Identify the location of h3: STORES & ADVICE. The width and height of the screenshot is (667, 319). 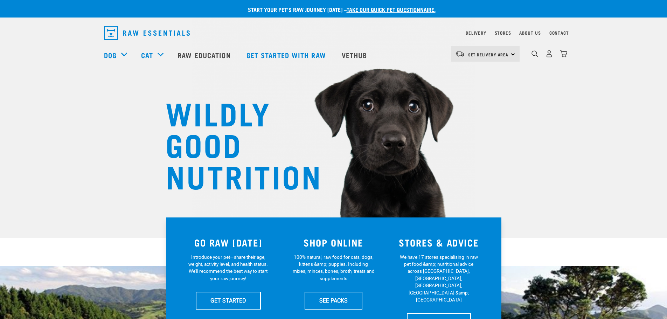
(439, 242).